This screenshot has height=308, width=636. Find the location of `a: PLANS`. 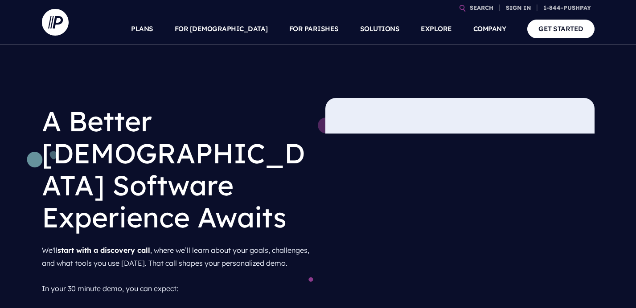

a: PLANS is located at coordinates (142, 29).